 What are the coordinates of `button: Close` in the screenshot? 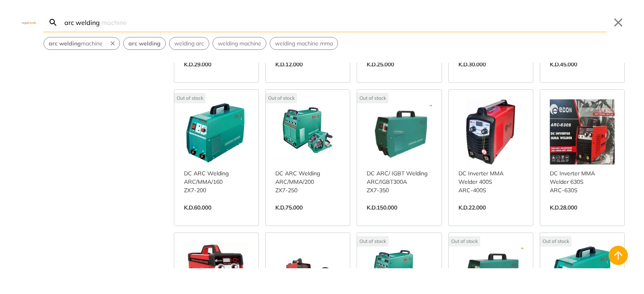 It's located at (618, 23).